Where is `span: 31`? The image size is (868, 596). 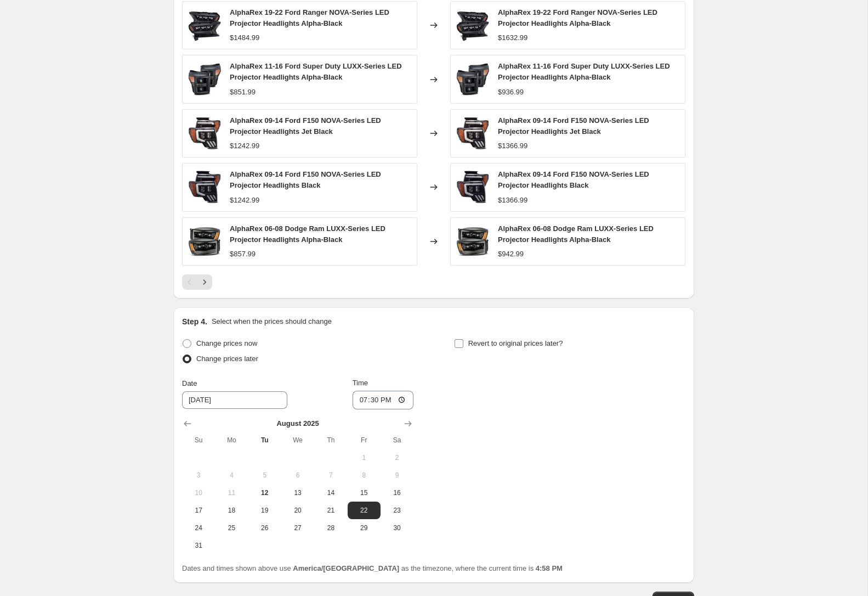 span: 31 is located at coordinates (198, 546).